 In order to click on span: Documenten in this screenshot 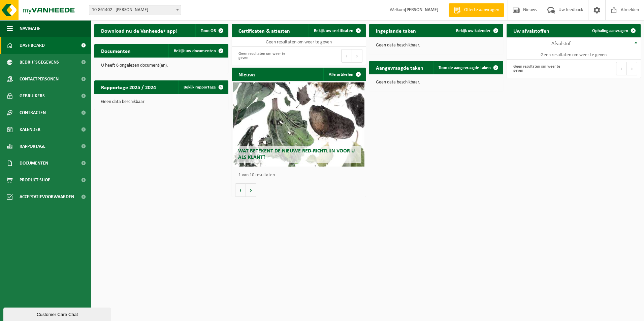, I will do `click(34, 164)`.